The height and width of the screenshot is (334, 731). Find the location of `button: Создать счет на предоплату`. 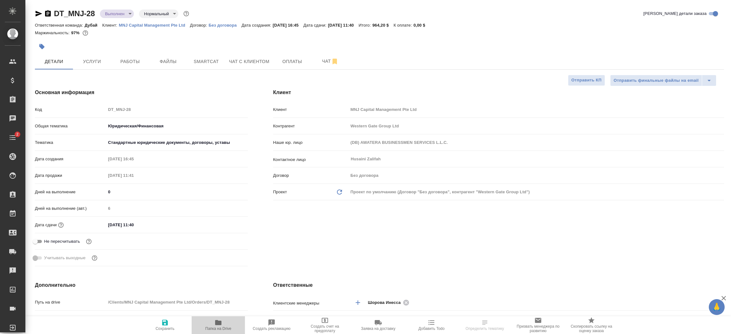

button: Создать счет на предоплату is located at coordinates (325, 326).